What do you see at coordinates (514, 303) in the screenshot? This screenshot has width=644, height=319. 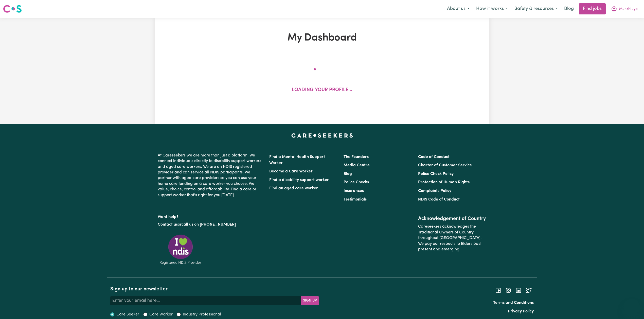 I see `a: Terms and Conditions` at bounding box center [514, 303].